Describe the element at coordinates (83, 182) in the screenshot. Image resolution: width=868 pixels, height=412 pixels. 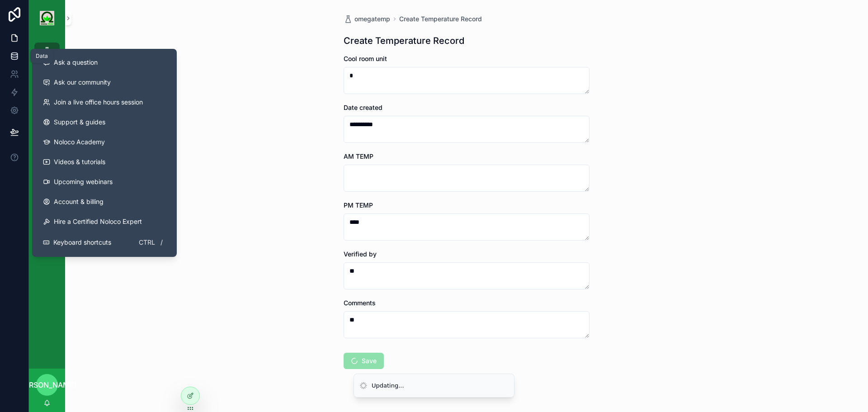
I see `span: Upcoming webinars` at that location.